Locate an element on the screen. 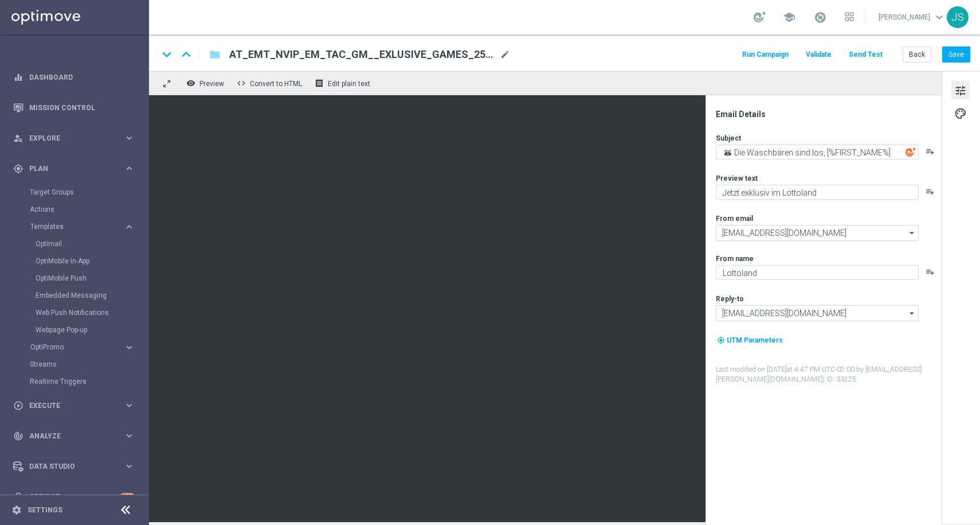 This screenshot has height=525, width=980. i: play_circle_outline is located at coordinates (18, 405).